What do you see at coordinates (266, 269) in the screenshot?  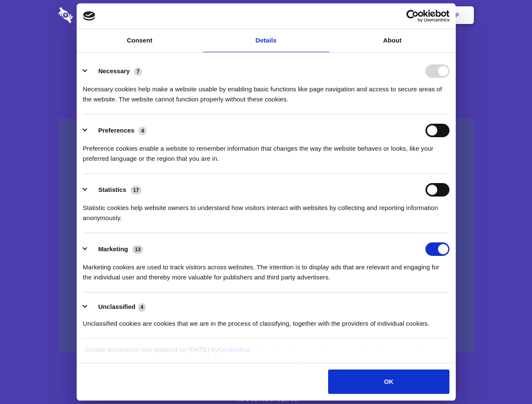 I see `div: Marketing cookies are used to track visitors across websites. The intention is to display ads tha...` at bounding box center [266, 269].